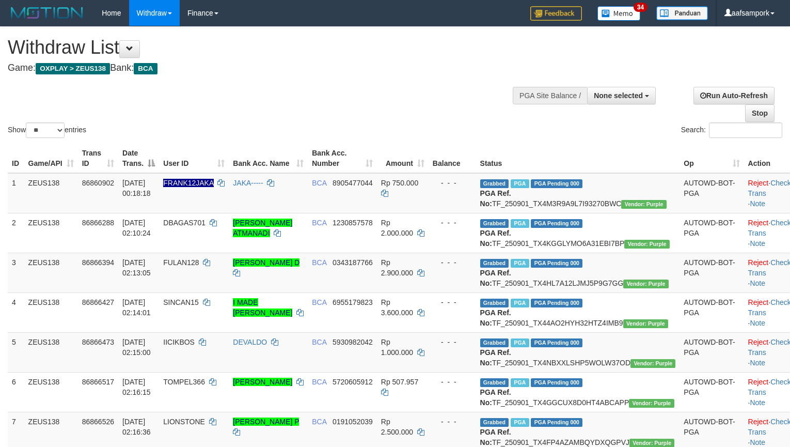  What do you see at coordinates (578, 272) in the screenshot?
I see `td: TF_250901_TX4HL7A12LJMJ5P9G7GG` at bounding box center [578, 272].